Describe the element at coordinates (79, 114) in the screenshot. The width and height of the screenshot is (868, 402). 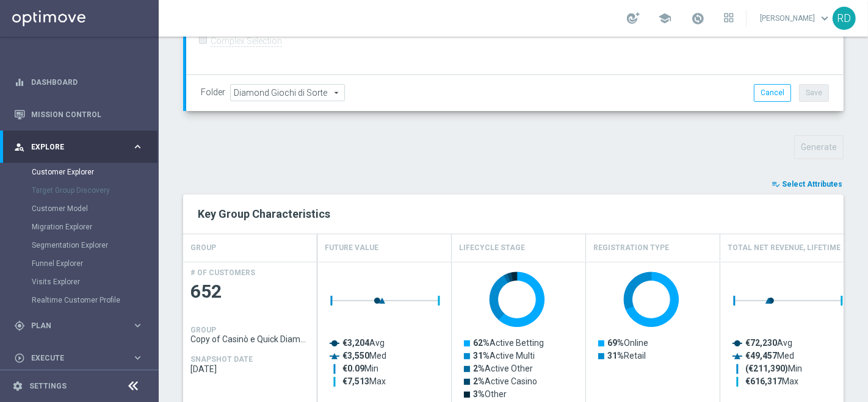
I see `button: Mission Control` at that location.